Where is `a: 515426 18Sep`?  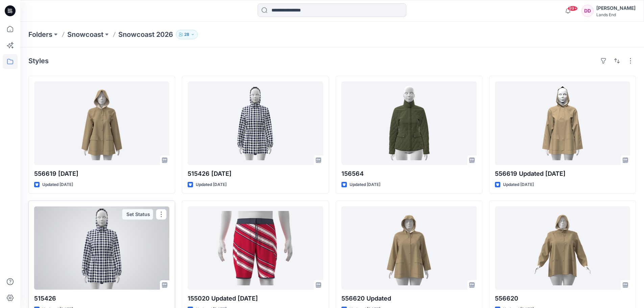 a: 515426 18Sep is located at coordinates (255, 123).